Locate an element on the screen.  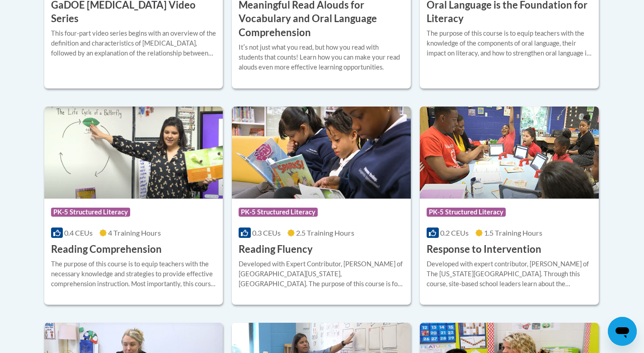
span: 0.2 CEUs is located at coordinates (454, 232).